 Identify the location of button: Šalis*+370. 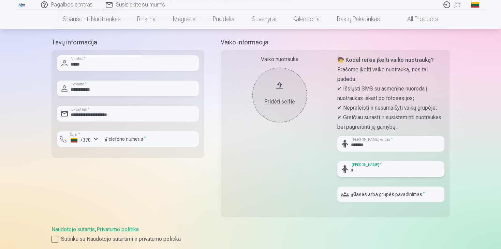
(79, 139).